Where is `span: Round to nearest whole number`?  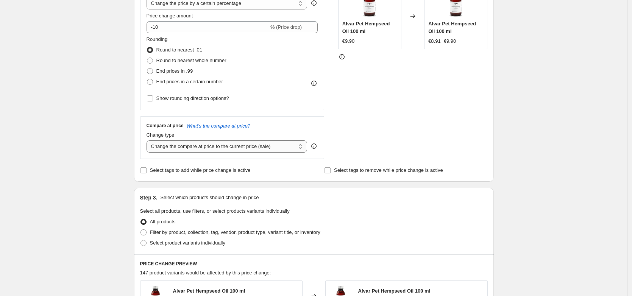 span: Round to nearest whole number is located at coordinates (191, 60).